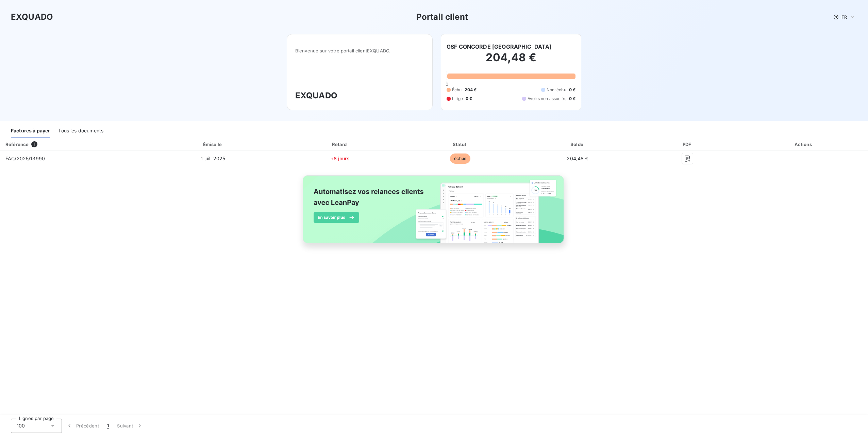 This screenshot has height=437, width=868. I want to click on div: Solde, so click(577, 144).